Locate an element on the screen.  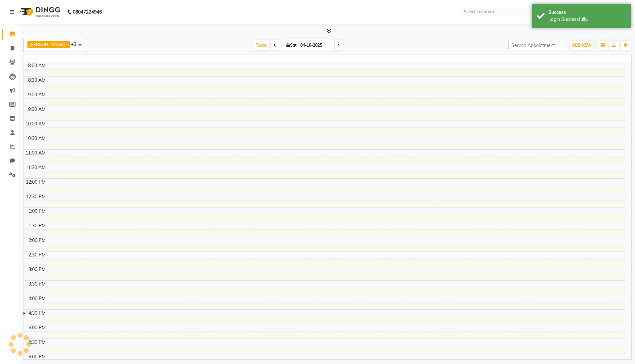
div: 4:30 PM is located at coordinates (37, 313).